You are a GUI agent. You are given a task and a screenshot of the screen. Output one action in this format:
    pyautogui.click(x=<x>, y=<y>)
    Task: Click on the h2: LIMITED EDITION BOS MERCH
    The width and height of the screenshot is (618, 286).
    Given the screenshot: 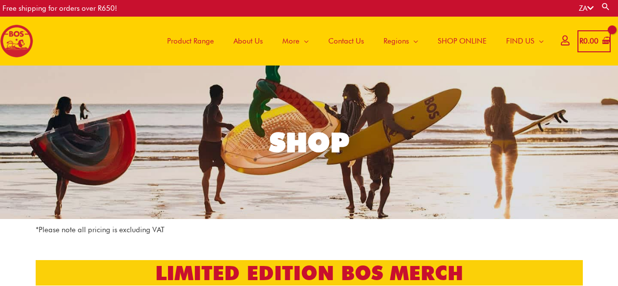 What is the action you would take?
    pyautogui.click(x=309, y=273)
    